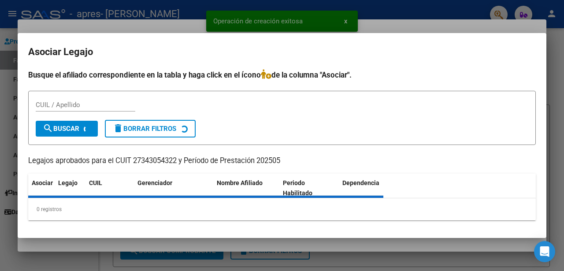 The height and width of the screenshot is (271, 564). I want to click on span: Buscar, so click(61, 129).